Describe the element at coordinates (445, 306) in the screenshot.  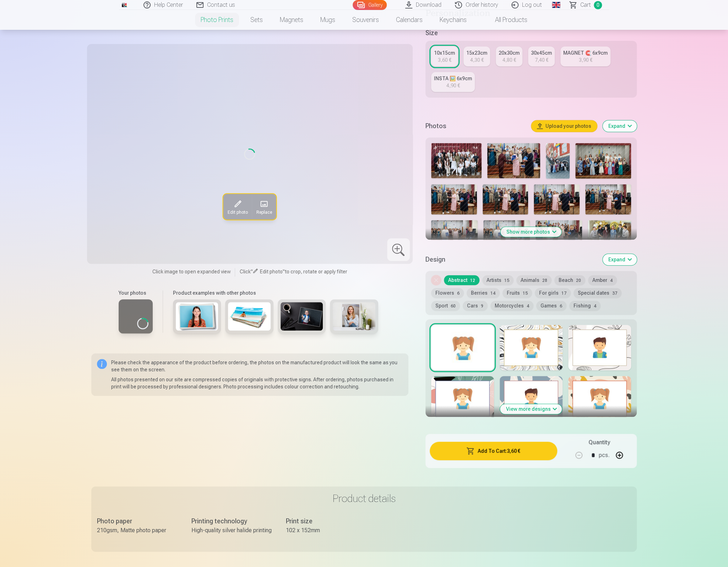
I see `button: Sport60` at that location.